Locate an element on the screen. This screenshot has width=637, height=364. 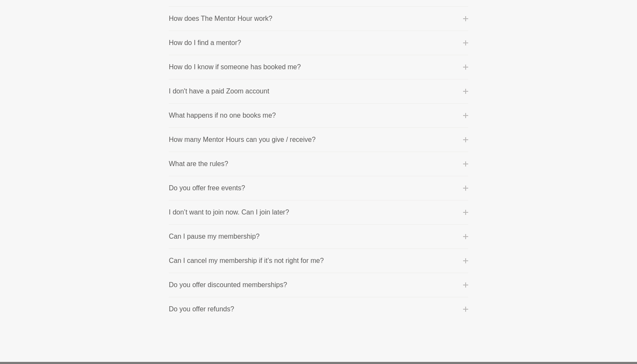
button: How do I find a mentor? is located at coordinates (318, 43).